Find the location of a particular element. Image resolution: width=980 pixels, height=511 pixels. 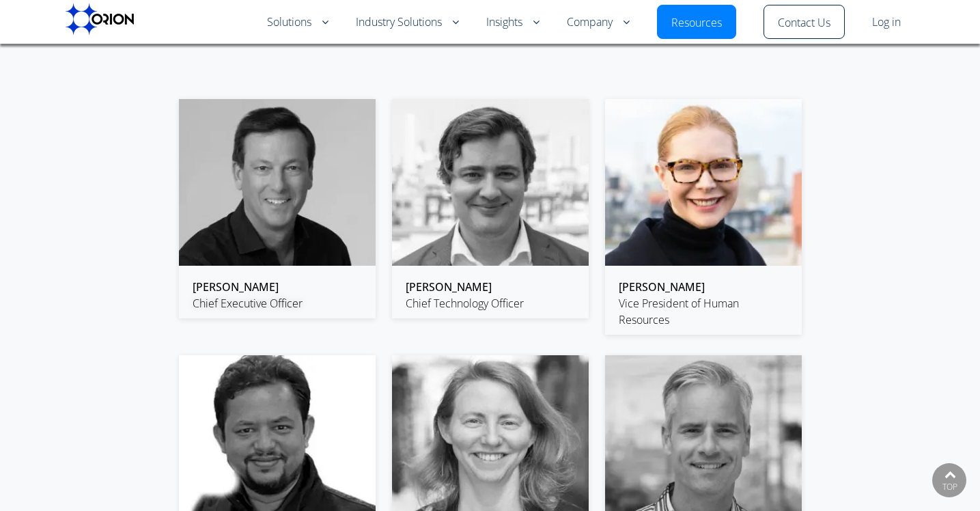

a: Log in is located at coordinates (887, 23).